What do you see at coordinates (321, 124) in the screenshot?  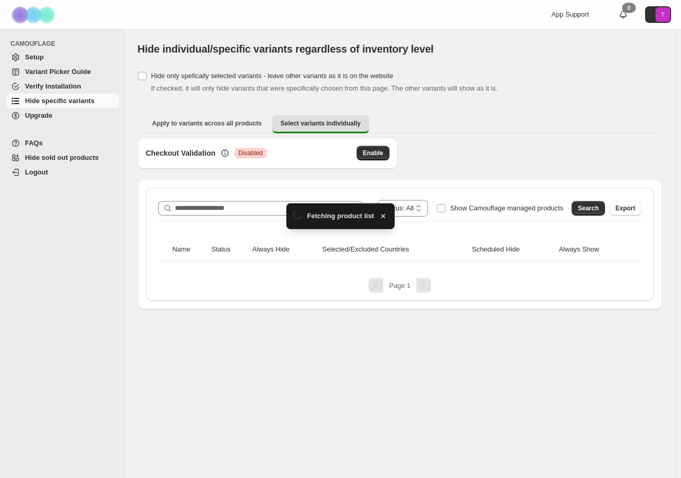 I see `button: Select variants individually` at bounding box center [321, 124].